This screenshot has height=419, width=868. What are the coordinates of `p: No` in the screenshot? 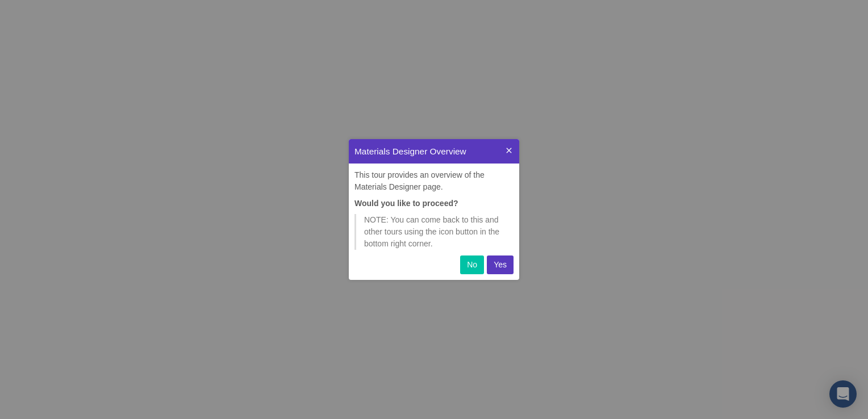 It's located at (472, 264).